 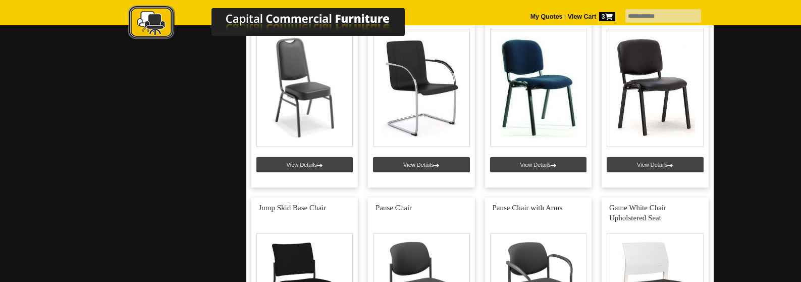 What do you see at coordinates (277, 25) in the screenshot?
I see `a: Capital Commercial Furniture Logo` at bounding box center [277, 25].